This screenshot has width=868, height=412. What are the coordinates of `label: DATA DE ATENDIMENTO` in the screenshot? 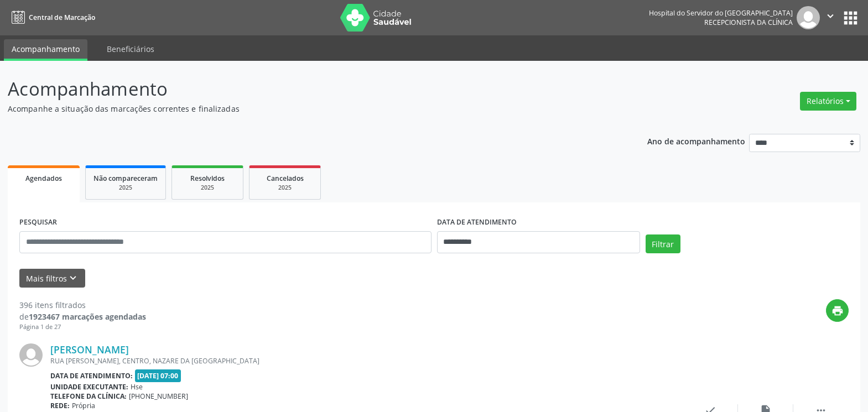 It's located at (477, 223).